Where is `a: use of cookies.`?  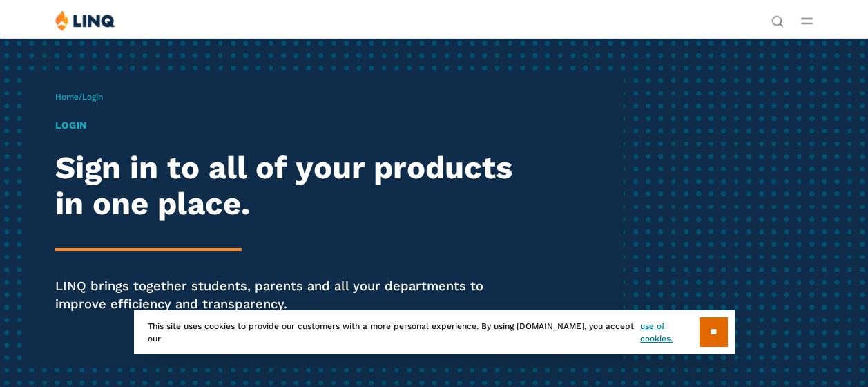
a: use of cookies. is located at coordinates (670, 332).